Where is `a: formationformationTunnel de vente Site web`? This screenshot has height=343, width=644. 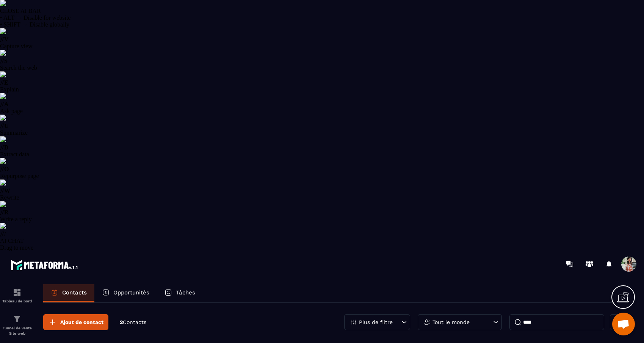
a: formationformationTunnel de vente Site web is located at coordinates (17, 325).